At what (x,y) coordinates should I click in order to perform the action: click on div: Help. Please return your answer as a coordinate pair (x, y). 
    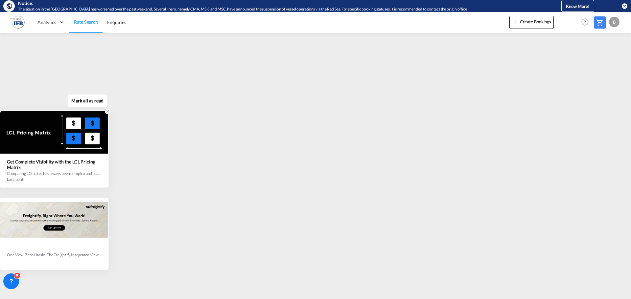
    Looking at the image, I should click on (586, 22).